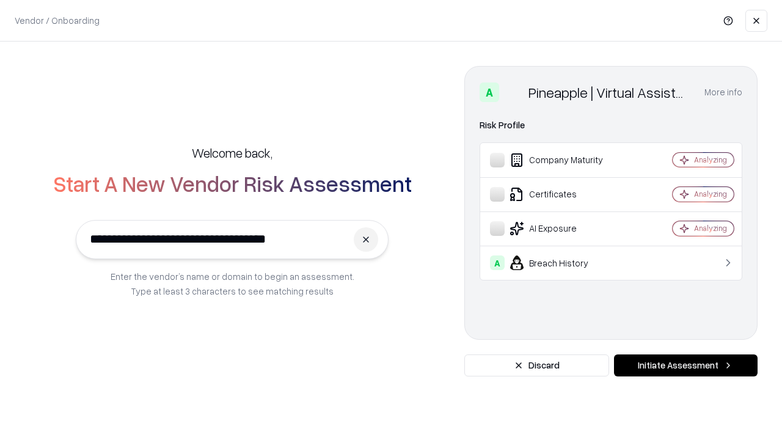 This screenshot has width=782, height=440. I want to click on div: Risk Profile, so click(611, 125).